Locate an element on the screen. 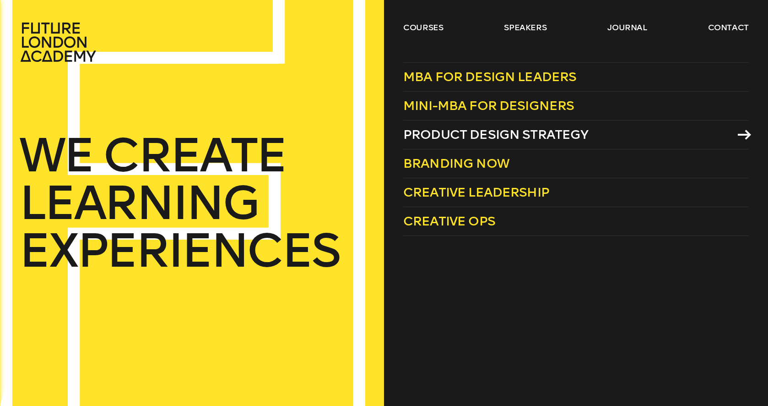 Image resolution: width=768 pixels, height=406 pixels. a: courses is located at coordinates (424, 27).